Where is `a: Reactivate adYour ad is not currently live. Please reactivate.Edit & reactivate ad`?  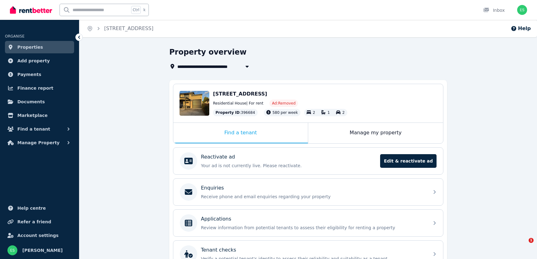
a: Reactivate adYour ad is not currently live. Please reactivate.Edit & reactivate ad is located at coordinates (308, 161).